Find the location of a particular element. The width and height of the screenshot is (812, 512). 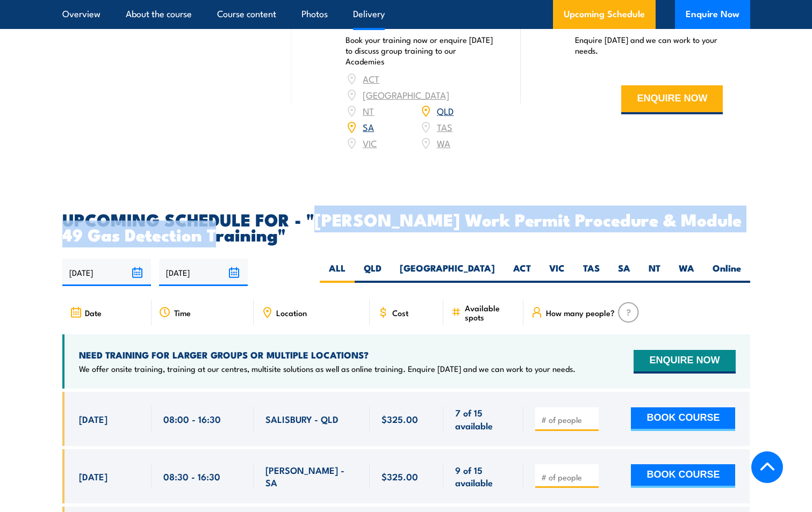

h4: NEED TRAINING FOR LARGER GROUPS OR MULTIPLE LOCATIONS? is located at coordinates (327, 355).